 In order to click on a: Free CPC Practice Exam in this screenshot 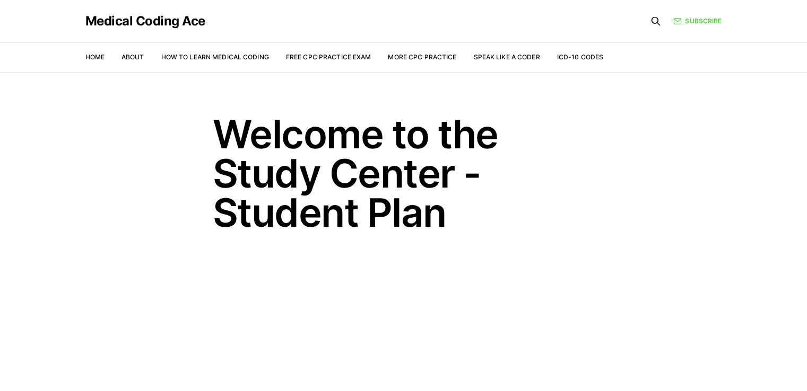, I will do `click(328, 57)`.